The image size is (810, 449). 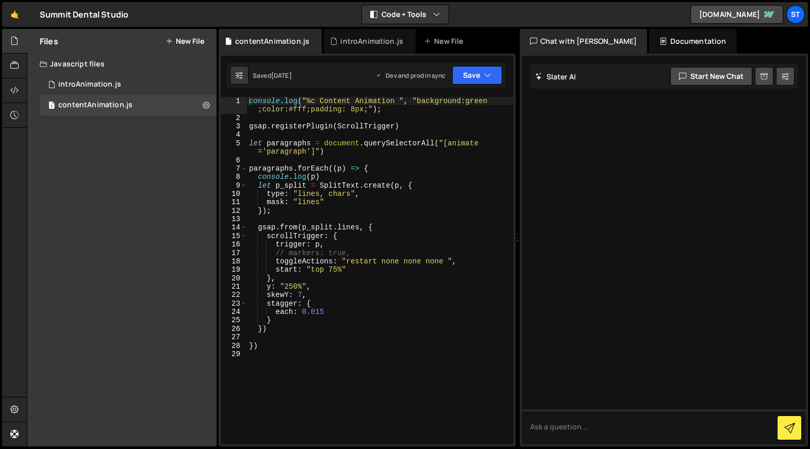 I want to click on div: New File, so click(x=446, y=41).